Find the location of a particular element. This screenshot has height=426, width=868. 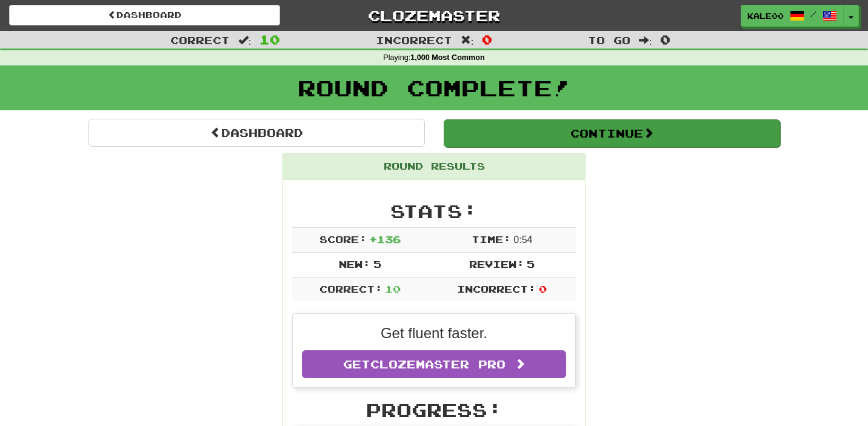

a: GetClozemaster Pro is located at coordinates (434, 364).